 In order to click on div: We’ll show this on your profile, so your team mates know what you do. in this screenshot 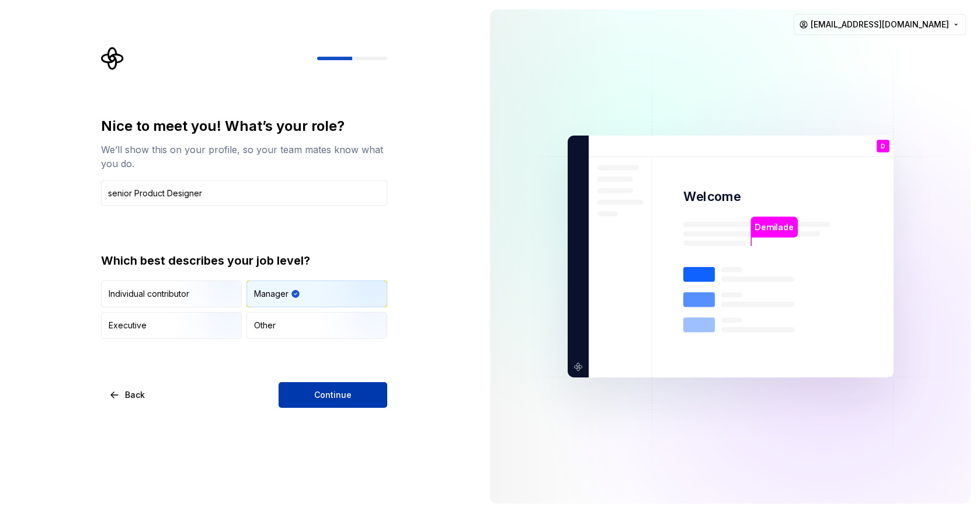, I will do `click(244, 157)`.